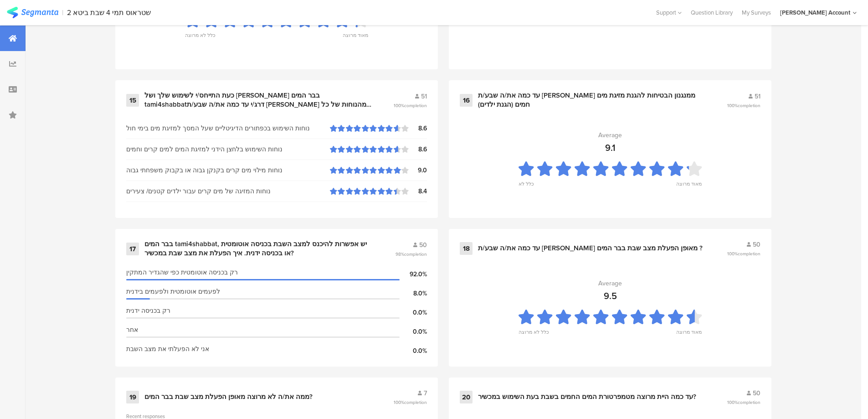  Describe the element at coordinates (411, 254) in the screenshot. I see `span: 98%` at that location.